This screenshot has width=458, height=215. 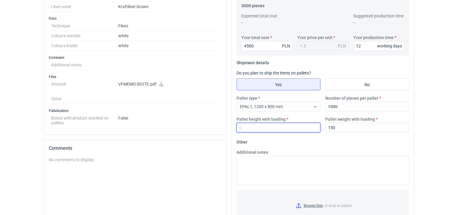 What do you see at coordinates (135, 160) in the screenshot?
I see `div: No comments to display` at bounding box center [135, 160].